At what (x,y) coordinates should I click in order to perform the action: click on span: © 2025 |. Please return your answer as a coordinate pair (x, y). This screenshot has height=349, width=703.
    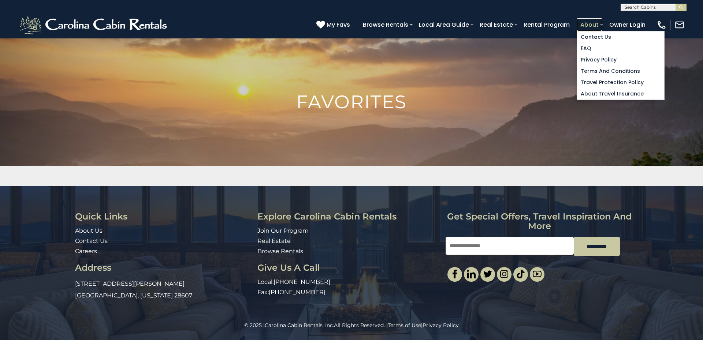
    Looking at the image, I should click on (289, 326).